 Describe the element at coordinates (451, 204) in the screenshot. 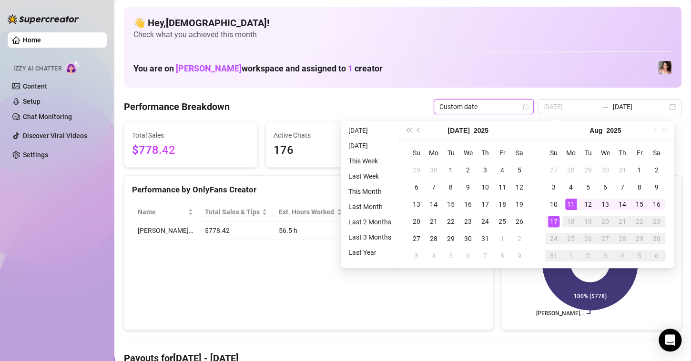

I see `td: 2025-07-15` at that location.